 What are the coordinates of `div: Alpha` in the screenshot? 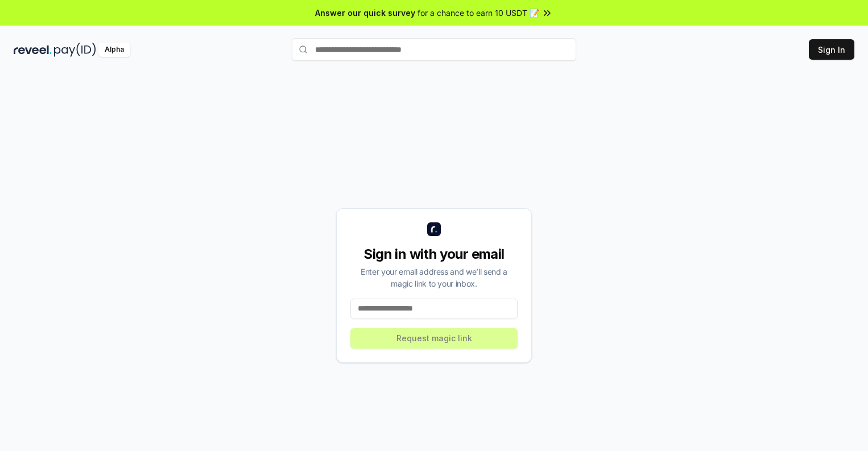 It's located at (114, 50).